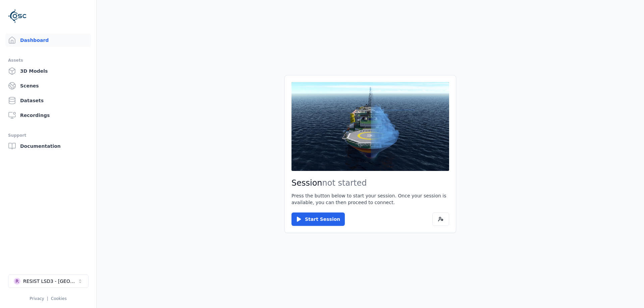  I want to click on a: Cookies, so click(59, 298).